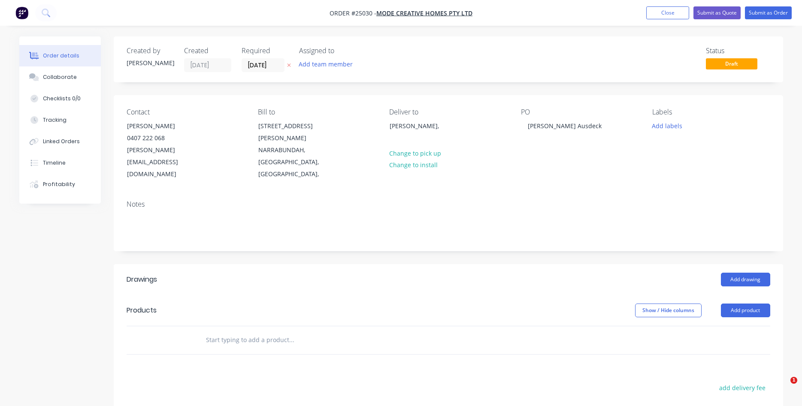 The width and height of the screenshot is (802, 406). Describe the element at coordinates (448, 112) in the screenshot. I see `div: Deliver to` at that location.